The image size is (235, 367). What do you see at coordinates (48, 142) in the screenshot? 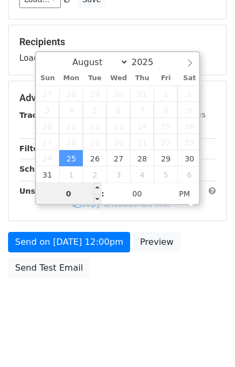
I see `span: August 17, 2025` at bounding box center [48, 142].